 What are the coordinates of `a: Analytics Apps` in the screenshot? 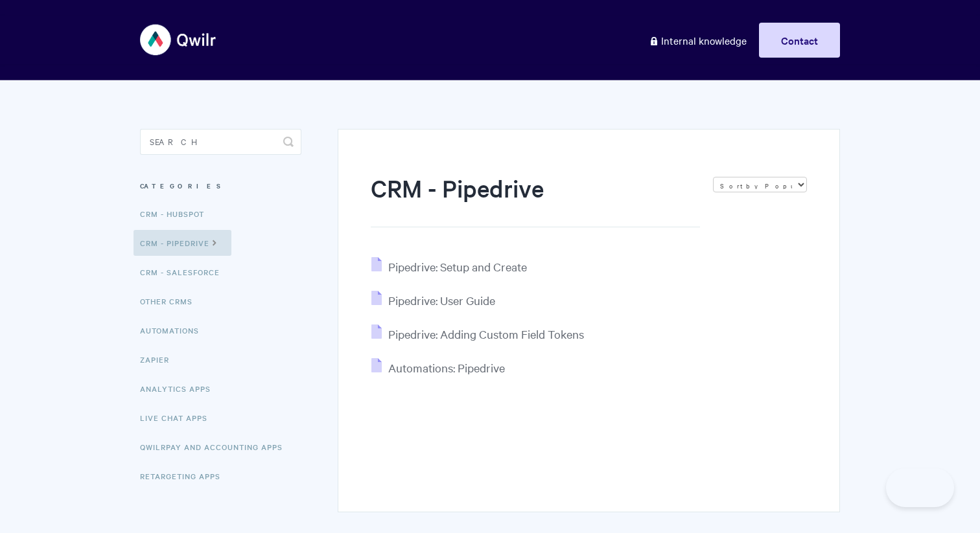 It's located at (180, 389).